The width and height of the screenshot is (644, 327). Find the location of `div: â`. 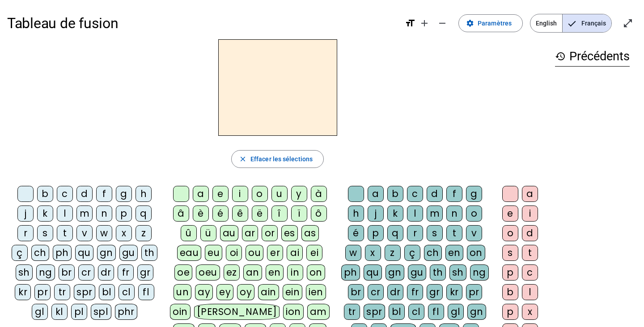

div: â is located at coordinates (181, 214).